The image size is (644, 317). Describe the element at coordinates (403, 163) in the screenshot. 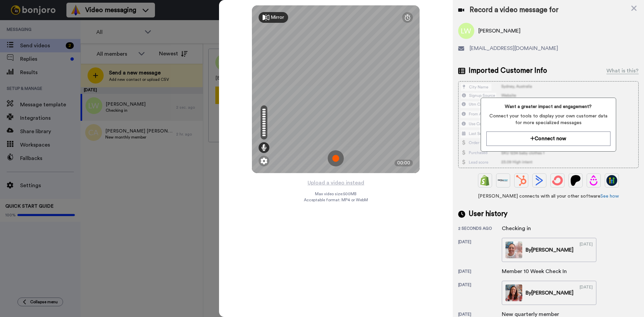

I see `div: 00:00` at that location.